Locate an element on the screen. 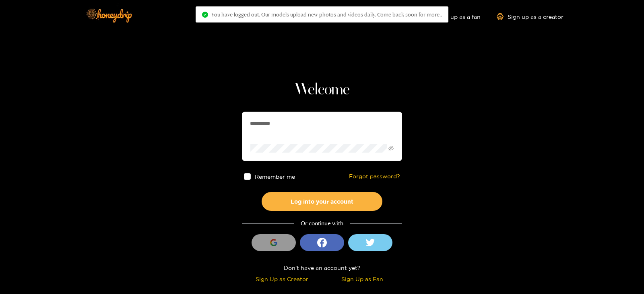 The height and width of the screenshot is (294, 644). div: Or continue with is located at coordinates (322, 223).